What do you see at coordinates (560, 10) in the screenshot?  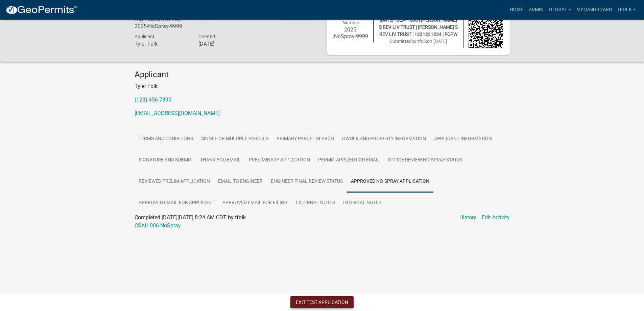 I see `a: Global` at bounding box center [560, 10].